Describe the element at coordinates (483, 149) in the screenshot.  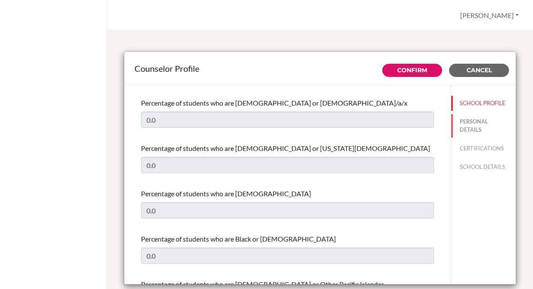
I see `button: CERTIFICATIONS` at that location.